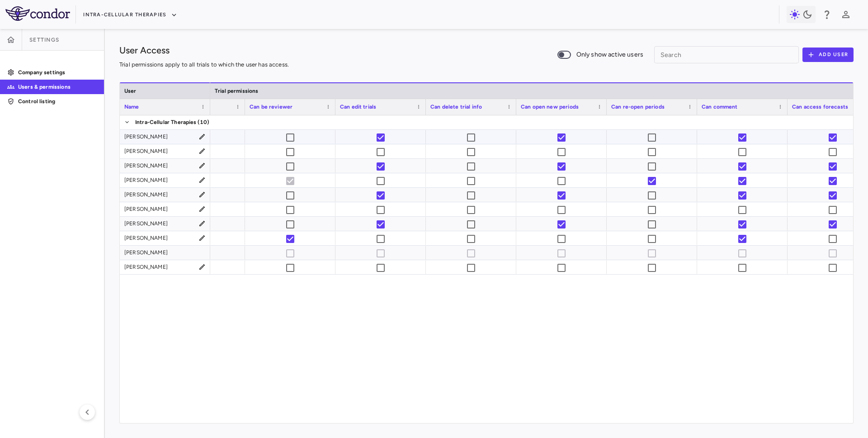 Image resolution: width=868 pixels, height=438 pixels. I want to click on button: Add User, so click(828, 55).